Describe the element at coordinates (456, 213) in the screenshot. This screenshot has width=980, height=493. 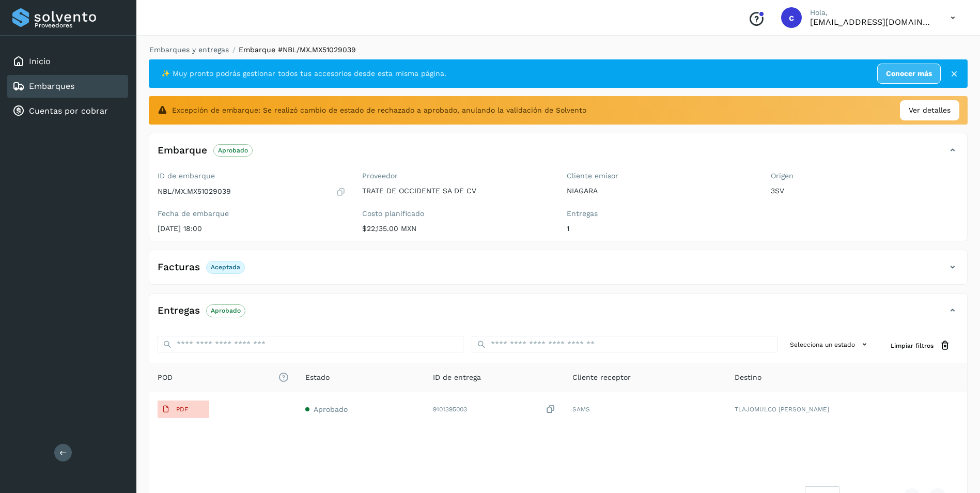
I see `label: Costo planificado` at that location.